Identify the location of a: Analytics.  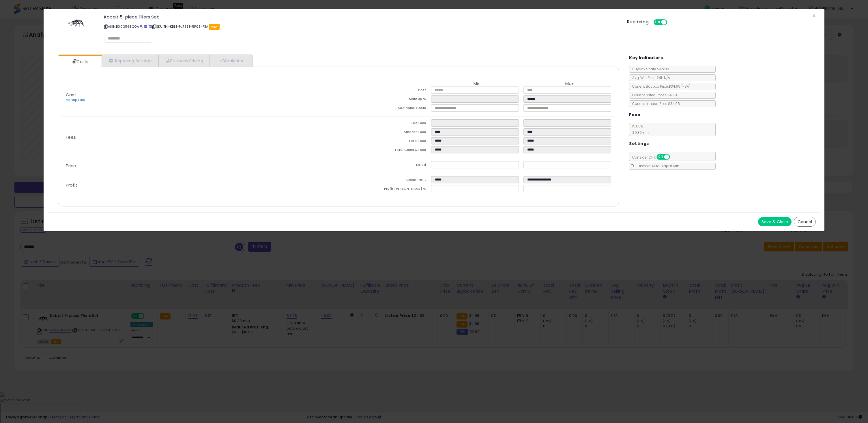
(231, 61).